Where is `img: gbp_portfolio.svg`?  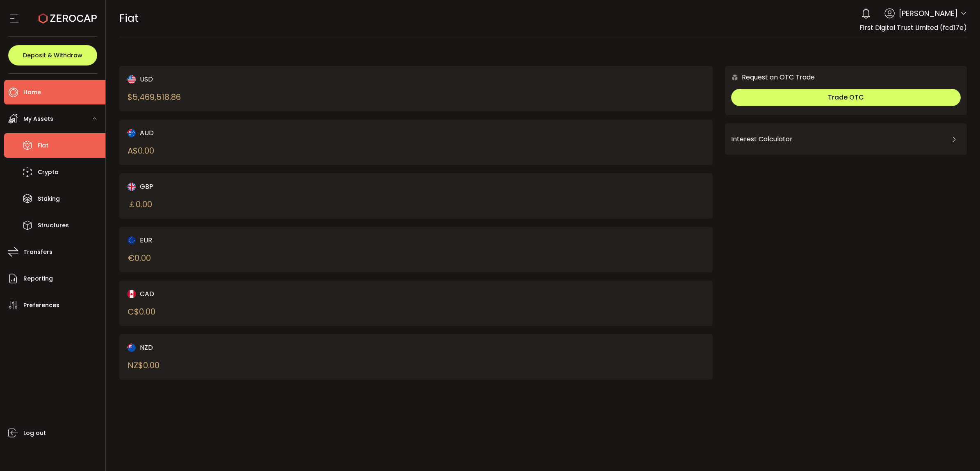 img: gbp_portfolio.svg is located at coordinates (132, 186).